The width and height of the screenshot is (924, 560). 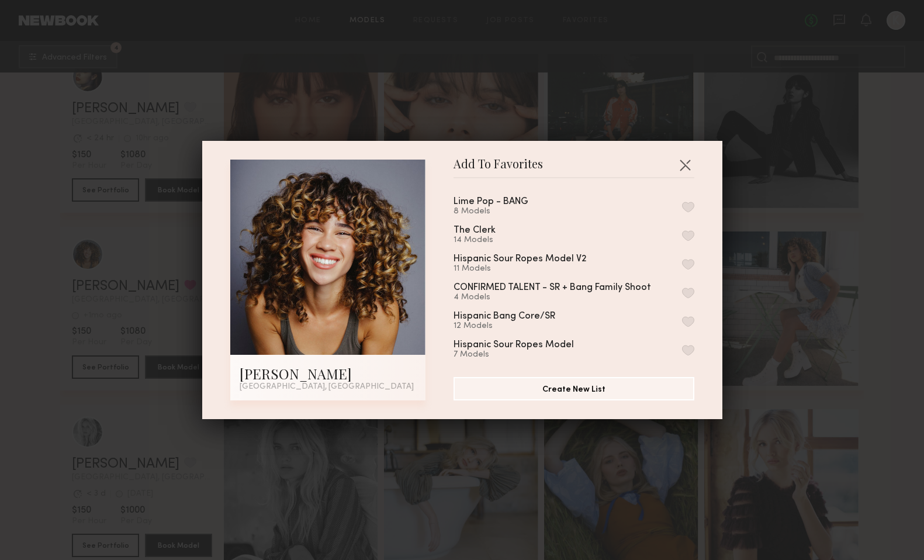 What do you see at coordinates (514, 345) in the screenshot?
I see `div: Hispanic Sour Ropes Model` at bounding box center [514, 345].